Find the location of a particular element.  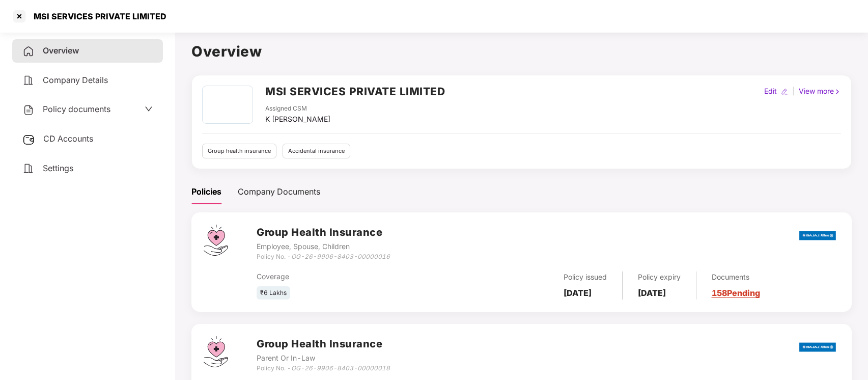

div: Policy expiry is located at coordinates (659, 277).